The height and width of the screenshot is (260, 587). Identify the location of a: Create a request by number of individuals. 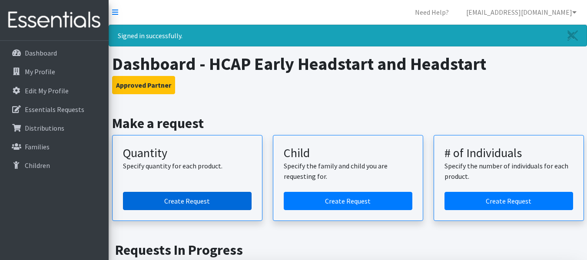
(509, 201).